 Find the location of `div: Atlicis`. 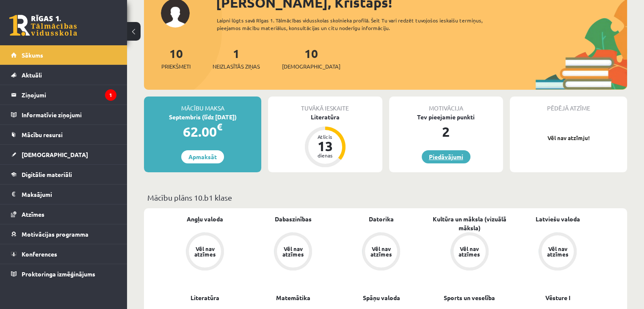

div: Atlicis is located at coordinates (325, 137).